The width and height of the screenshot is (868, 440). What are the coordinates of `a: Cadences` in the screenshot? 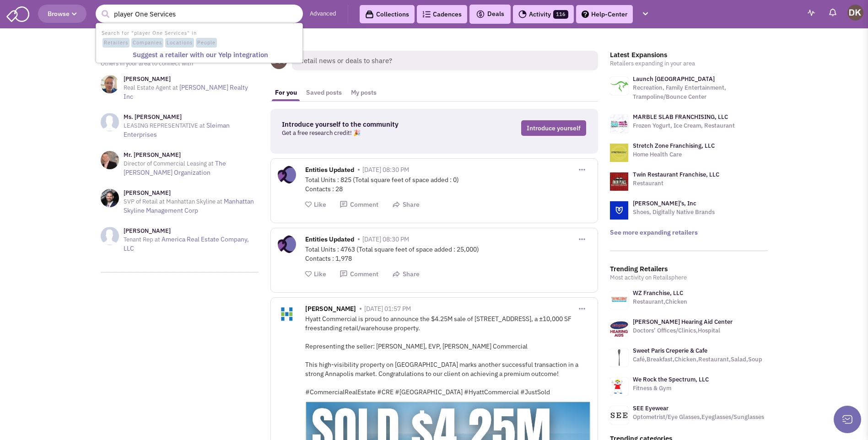 It's located at (442, 14).